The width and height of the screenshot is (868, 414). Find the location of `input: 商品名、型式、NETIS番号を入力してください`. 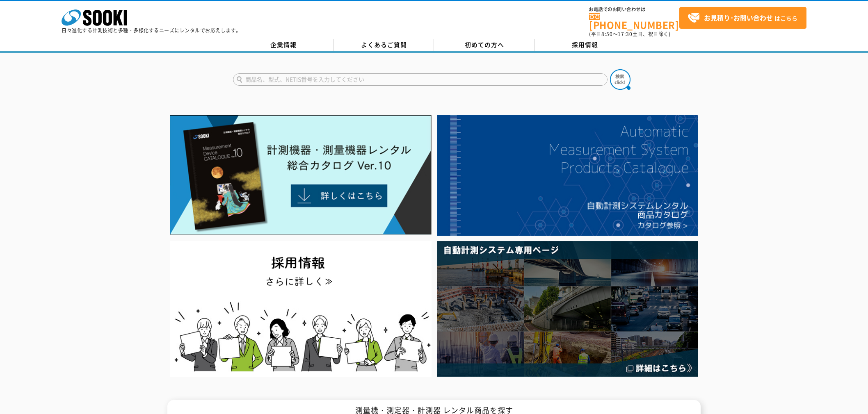

input: 商品名、型式、NETIS番号を入力してください is located at coordinates (420, 79).